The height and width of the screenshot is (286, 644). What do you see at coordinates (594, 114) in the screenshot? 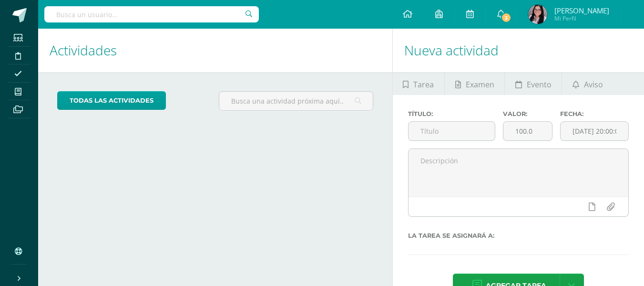
I see `label: Fecha:` at bounding box center [594, 114].